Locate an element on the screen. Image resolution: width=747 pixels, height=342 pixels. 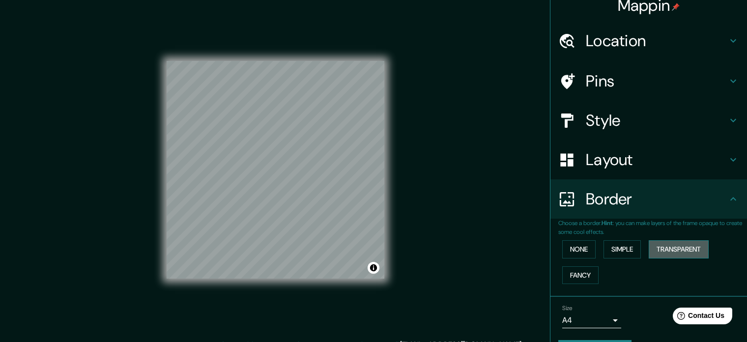
button: Simple is located at coordinates (623, 249).